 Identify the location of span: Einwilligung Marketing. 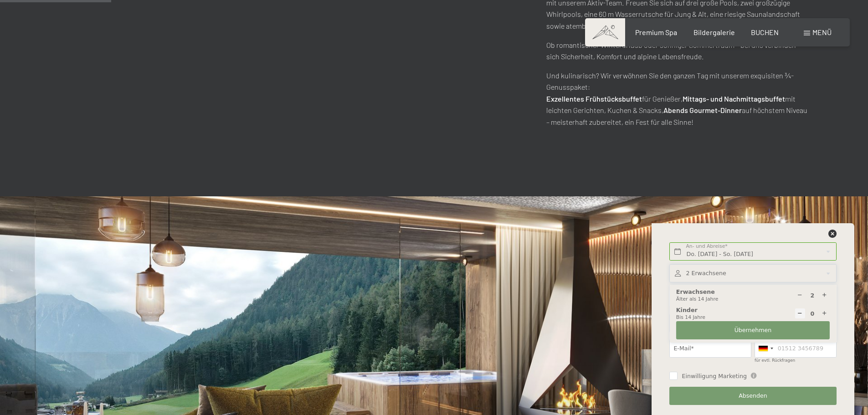
(714, 376).